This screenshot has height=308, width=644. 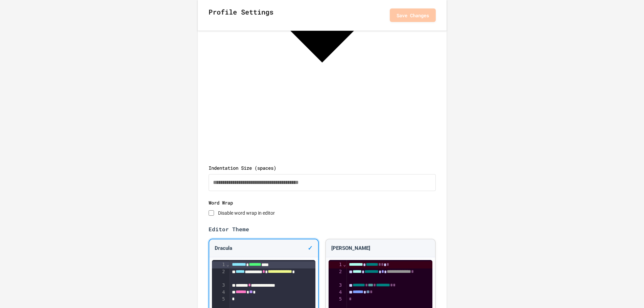 I want to click on button: Save Changes, so click(x=413, y=15).